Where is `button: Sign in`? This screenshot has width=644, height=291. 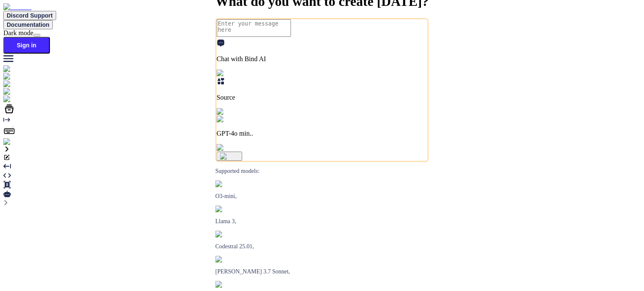
button: Sign in is located at coordinates (26, 45).